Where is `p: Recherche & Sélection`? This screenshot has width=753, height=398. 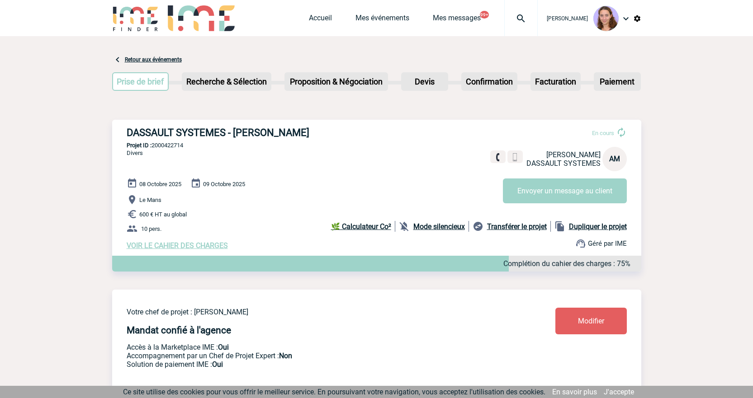 p: Recherche & Sélection is located at coordinates (227, 81).